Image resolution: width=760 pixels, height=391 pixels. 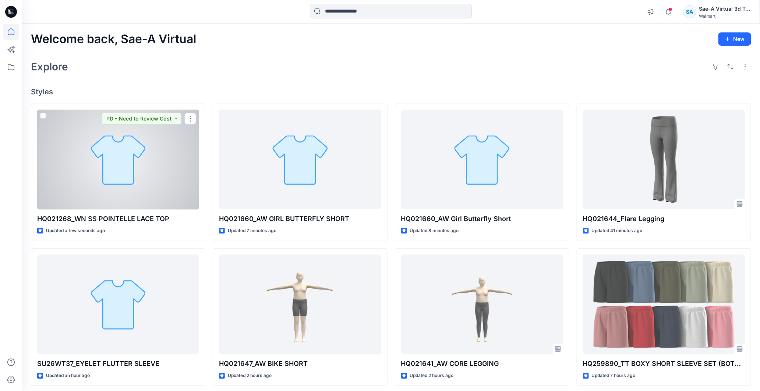 I want to click on p: HQ021660_AW GIRL BUTTERFLY SHORT, so click(x=300, y=219).